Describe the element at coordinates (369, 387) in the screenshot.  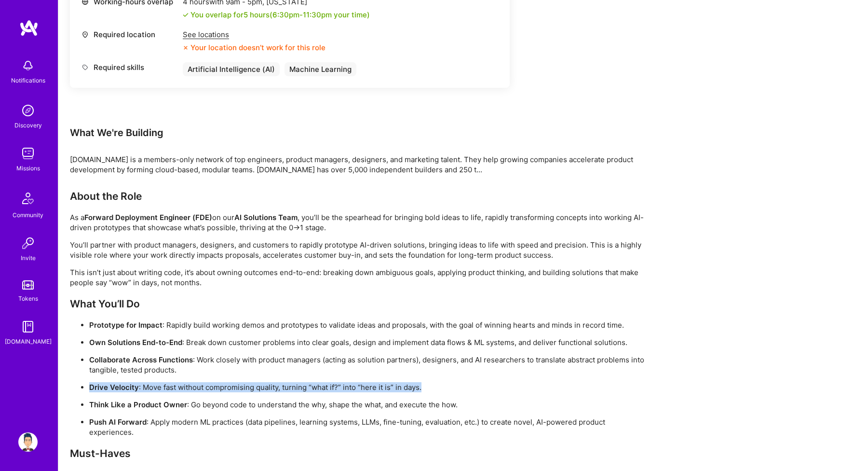
I see `p: : Move fast without compromising quality, turning “what if?” into “here it is” in days.` at that location.